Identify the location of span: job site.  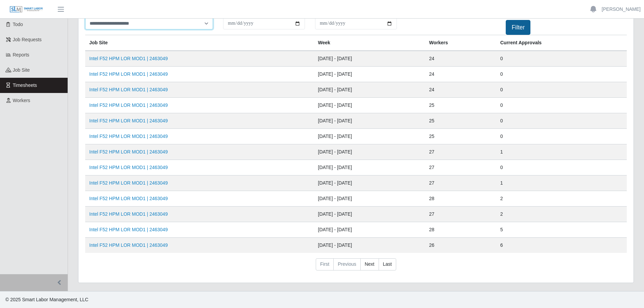
(21, 70).